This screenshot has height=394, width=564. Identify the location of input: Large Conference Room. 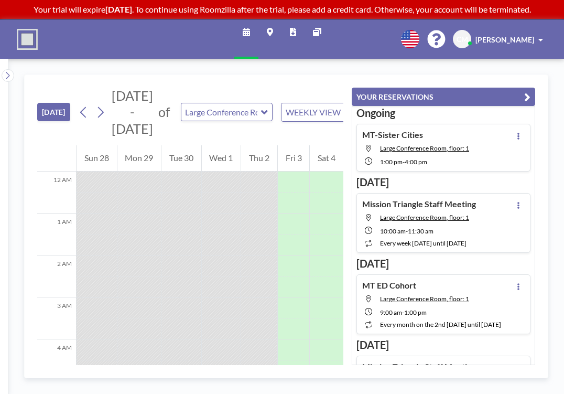
(221, 112).